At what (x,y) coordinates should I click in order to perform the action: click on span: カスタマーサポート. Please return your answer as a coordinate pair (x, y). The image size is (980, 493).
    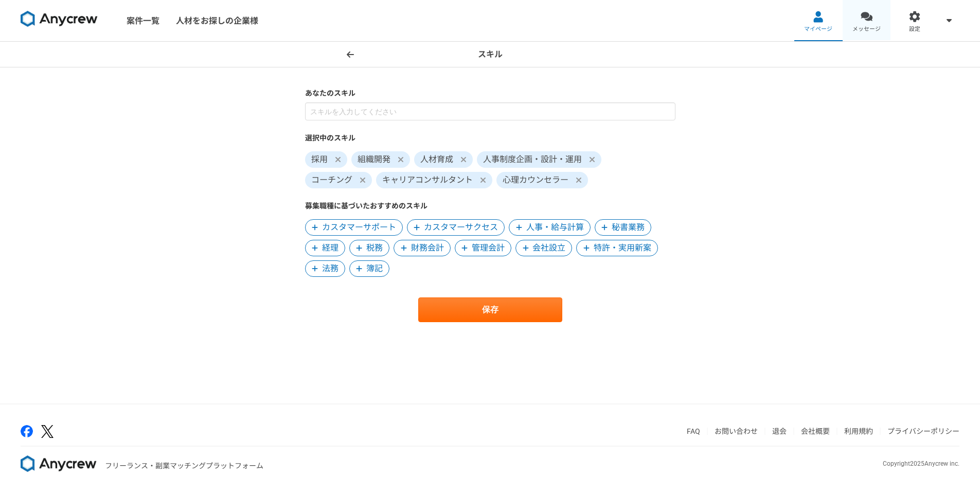
    Looking at the image, I should click on (359, 228).